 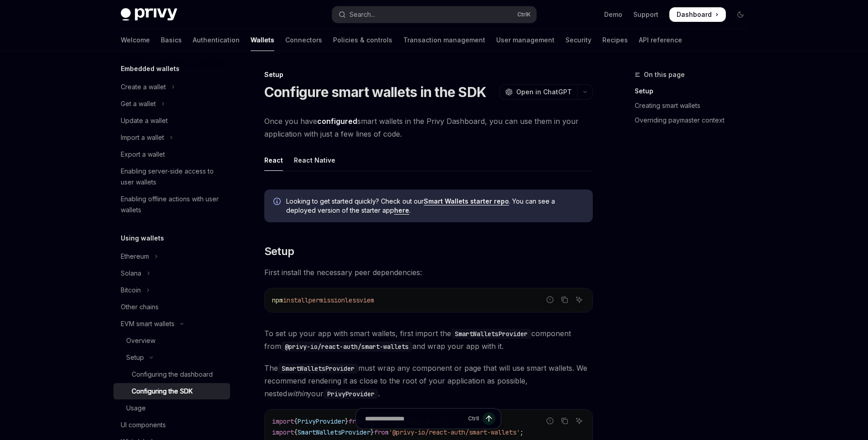 I want to click on div: React, so click(x=273, y=160).